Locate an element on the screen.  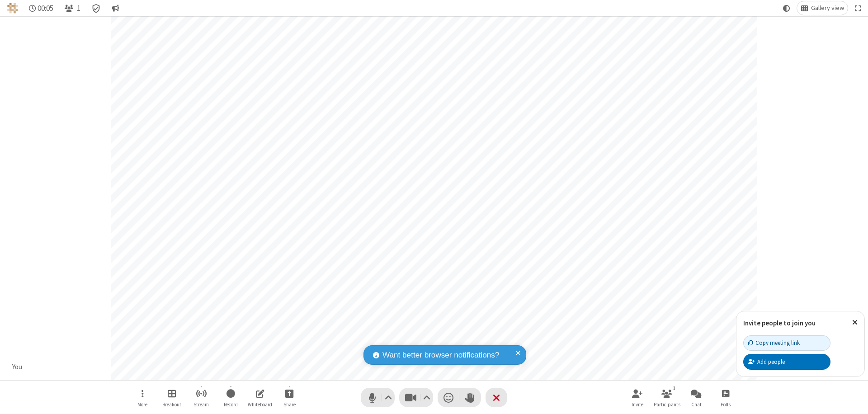
button: Open menu is located at coordinates (143, 397).